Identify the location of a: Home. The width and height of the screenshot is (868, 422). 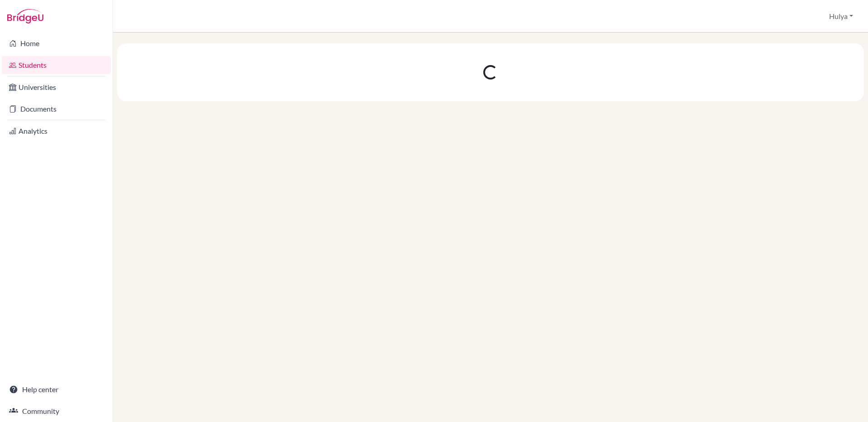
(56, 43).